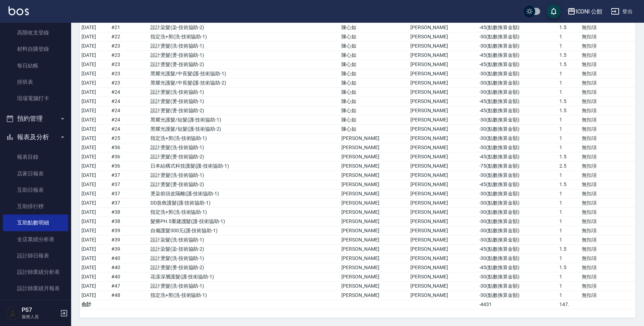 The height and width of the screenshot is (326, 644). What do you see at coordinates (244, 231) in the screenshot?
I see `td: 自備護髮300元 ( 護-技術協助-1 )` at bounding box center [244, 231].